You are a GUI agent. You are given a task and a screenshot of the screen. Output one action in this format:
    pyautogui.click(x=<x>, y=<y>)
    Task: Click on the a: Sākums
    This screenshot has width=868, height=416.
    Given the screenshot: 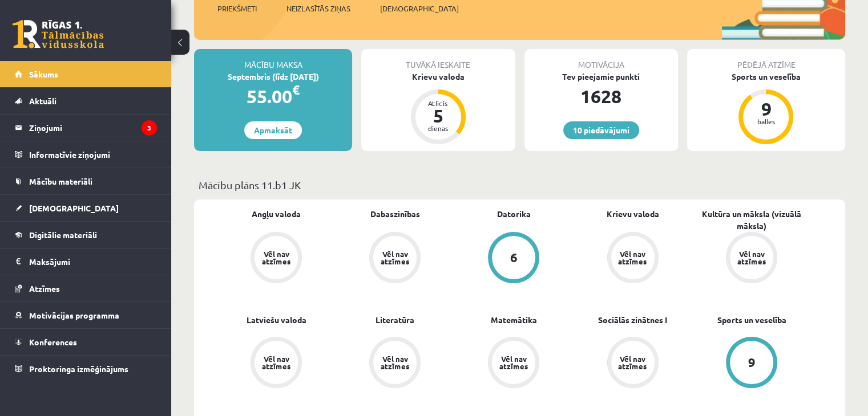 What is the action you would take?
    pyautogui.click(x=86, y=74)
    